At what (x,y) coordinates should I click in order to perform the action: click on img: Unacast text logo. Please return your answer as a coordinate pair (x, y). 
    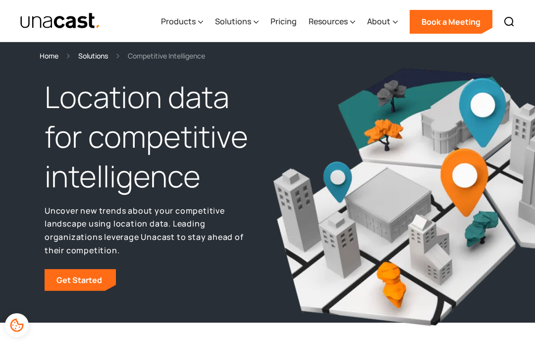
    Looking at the image, I should click on (60, 21).